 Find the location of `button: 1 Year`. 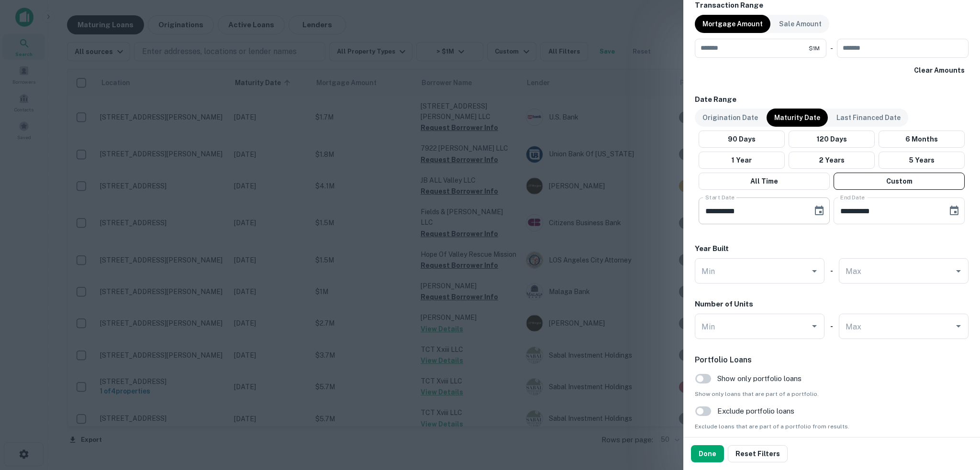

button: 1 Year is located at coordinates (742, 160).